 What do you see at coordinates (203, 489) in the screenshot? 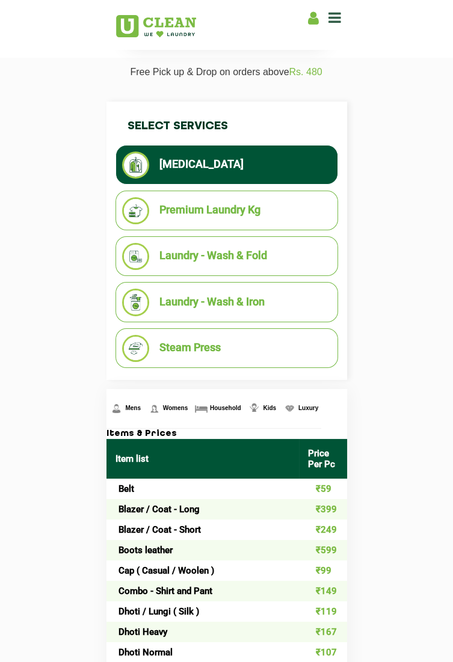
I see `td: Belt` at bounding box center [203, 489].